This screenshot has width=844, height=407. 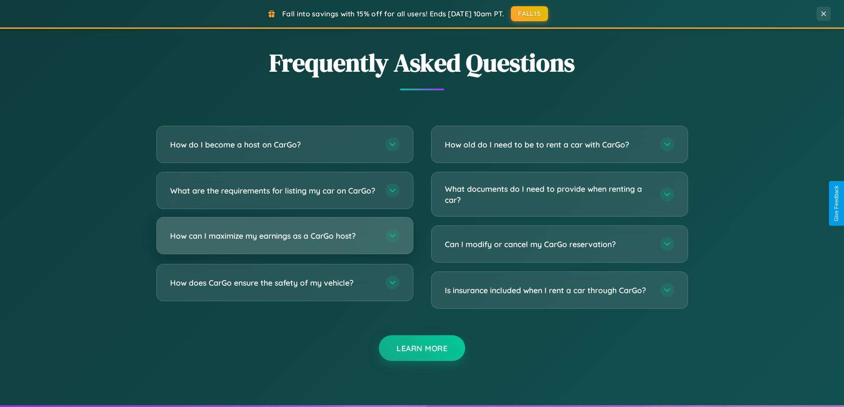 I want to click on div: Give Feedback, so click(x=837, y=203).